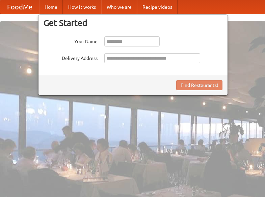 Image resolution: width=265 pixels, height=197 pixels. What do you see at coordinates (157, 7) in the screenshot?
I see `a: Recipe videos` at bounding box center [157, 7].